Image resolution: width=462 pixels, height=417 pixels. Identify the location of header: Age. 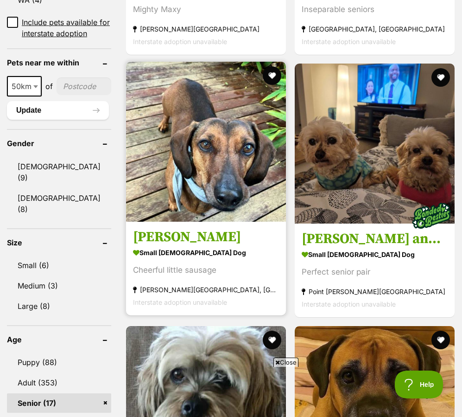
(59, 339).